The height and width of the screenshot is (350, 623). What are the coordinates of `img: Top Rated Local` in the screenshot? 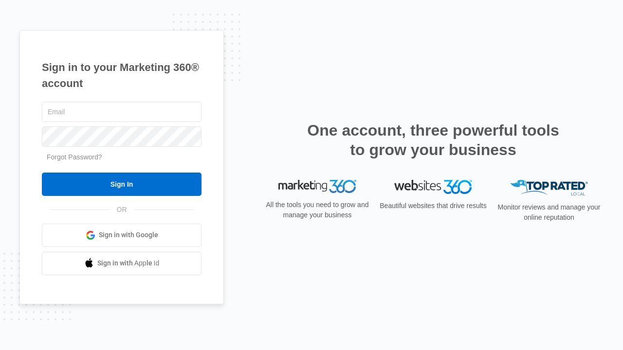 It's located at (549, 188).